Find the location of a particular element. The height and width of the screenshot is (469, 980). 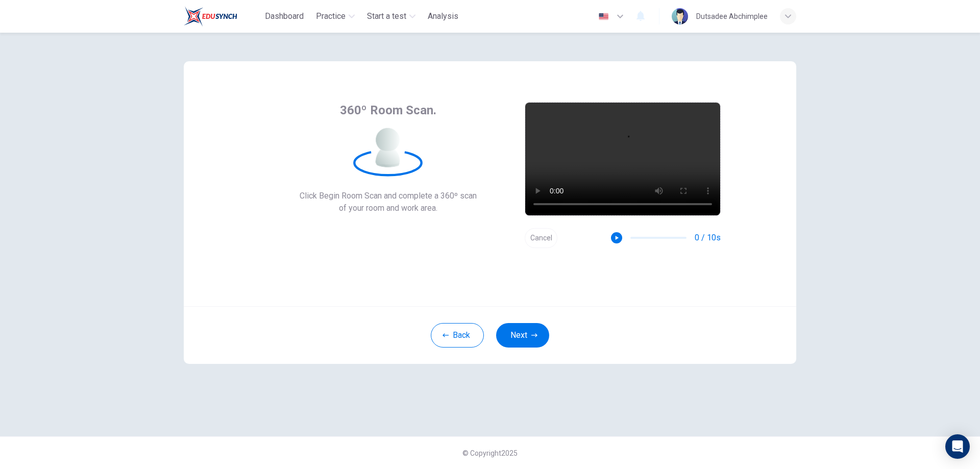

a: Dashboard is located at coordinates (285, 16).